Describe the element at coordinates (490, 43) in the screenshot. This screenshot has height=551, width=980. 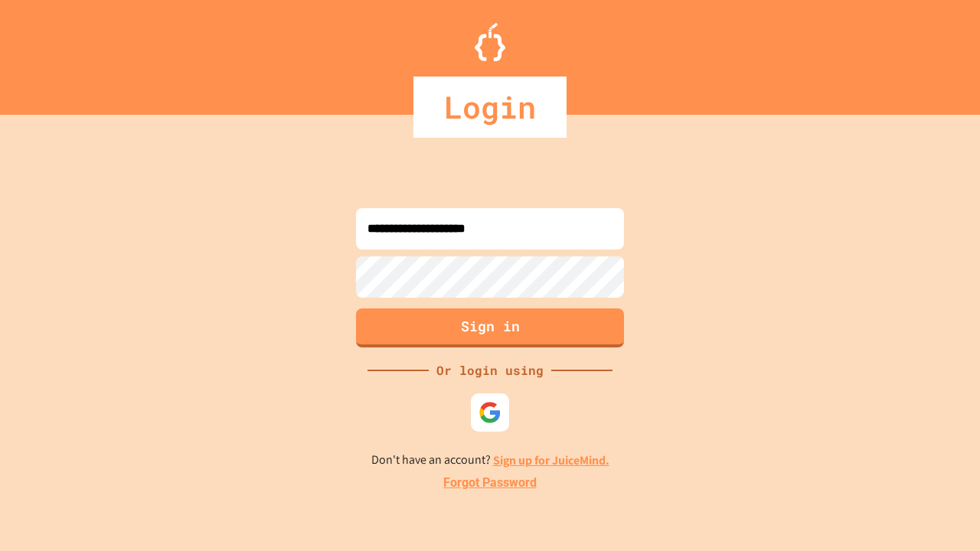
I see `img: Logo.svg` at that location.